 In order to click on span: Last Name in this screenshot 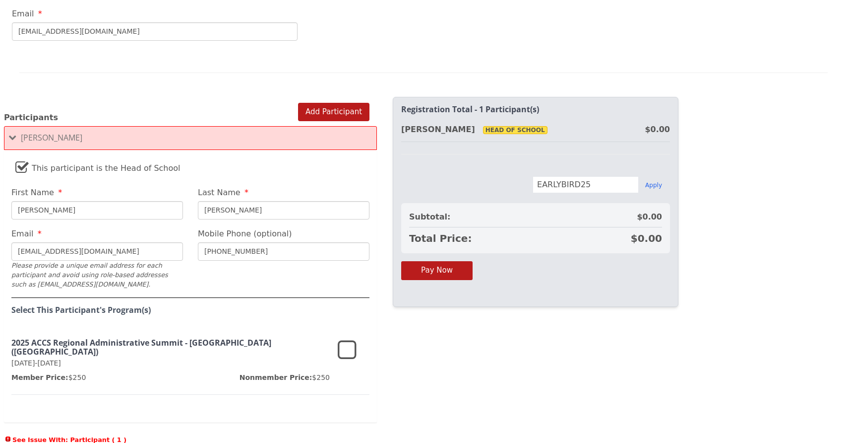, I will do `click(219, 192)`.